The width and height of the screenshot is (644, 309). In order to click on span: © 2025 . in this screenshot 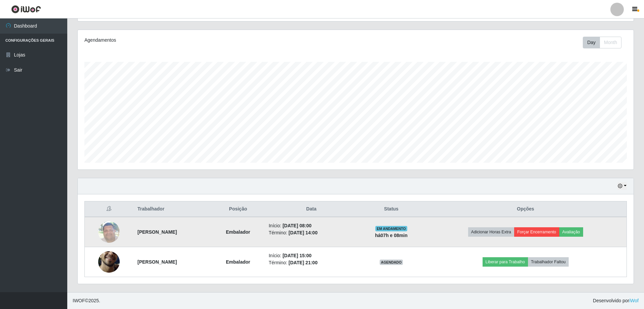, I will do `click(87, 301)`.